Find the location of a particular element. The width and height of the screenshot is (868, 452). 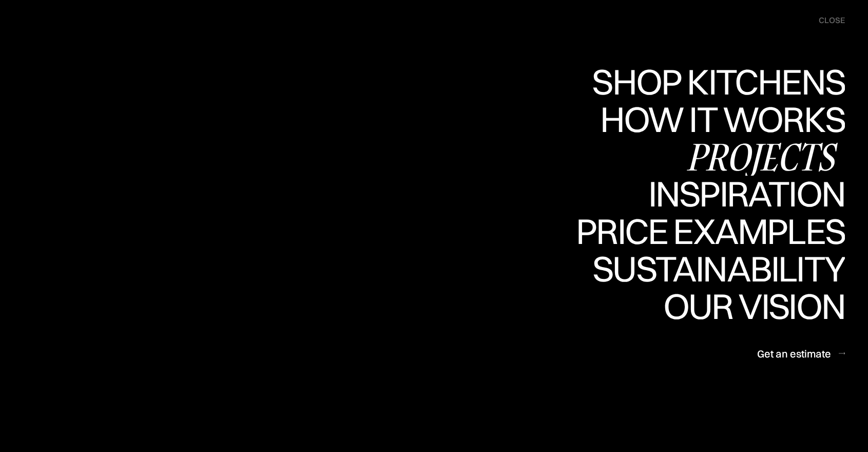

div: Get an estimate is located at coordinates (794, 354).